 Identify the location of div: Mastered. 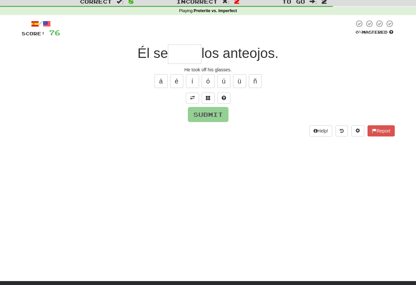
(375, 32).